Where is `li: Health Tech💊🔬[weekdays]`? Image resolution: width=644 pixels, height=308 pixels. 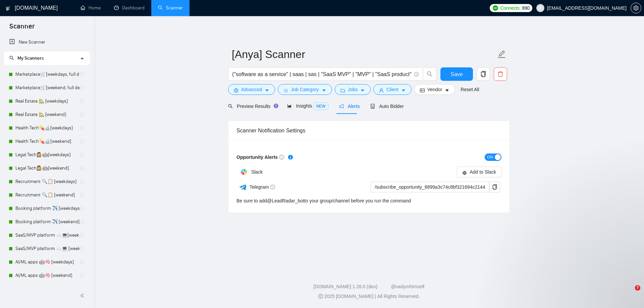 li: Health Tech💊🔬[weekdays] is located at coordinates (46, 128).